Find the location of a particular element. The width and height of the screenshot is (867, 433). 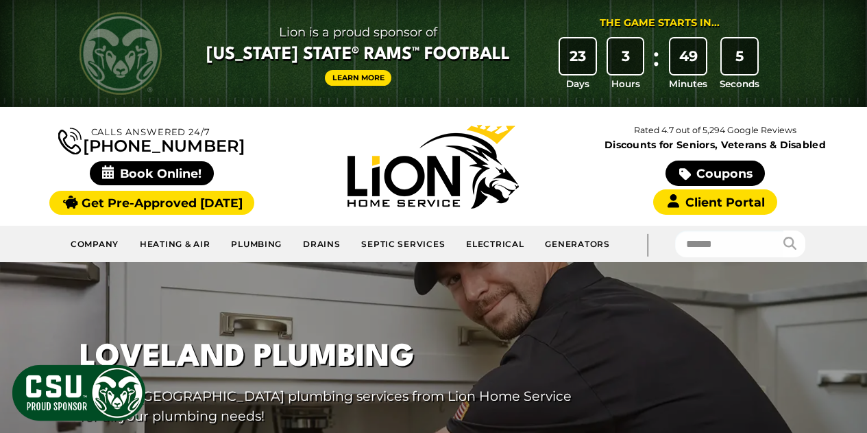

span: Days is located at coordinates (578, 84).